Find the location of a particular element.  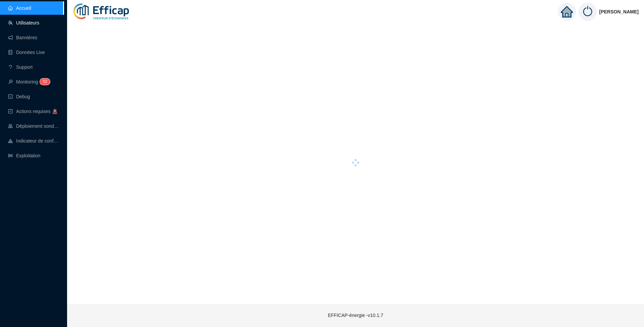

a: databaseDonnées Live is located at coordinates (26, 52).